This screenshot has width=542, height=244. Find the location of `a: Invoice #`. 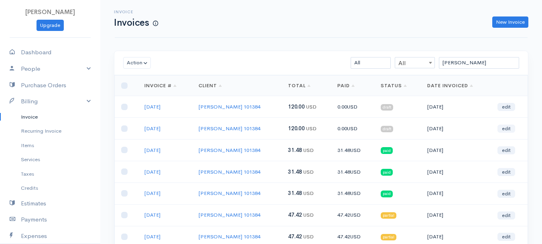

a: Invoice # is located at coordinates (161, 86).